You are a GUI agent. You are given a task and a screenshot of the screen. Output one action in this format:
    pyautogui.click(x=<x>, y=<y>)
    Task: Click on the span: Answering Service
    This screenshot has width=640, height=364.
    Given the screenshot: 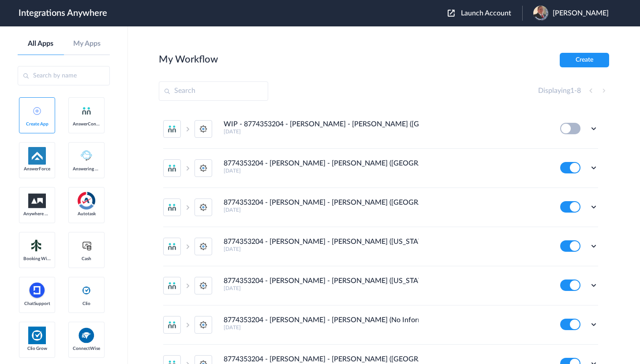 What is the action you would take?
    pyautogui.click(x=86, y=169)
    